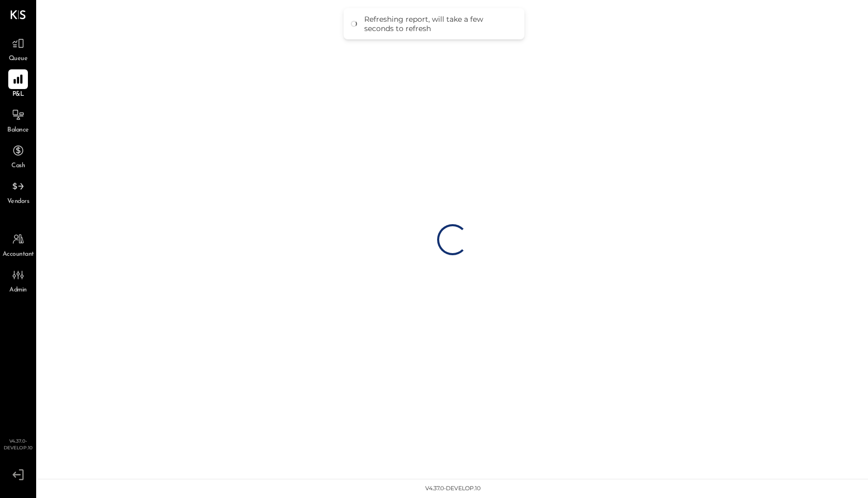 This screenshot has height=498, width=868. What do you see at coordinates (18, 191) in the screenshot?
I see `a: Vendors` at bounding box center [18, 191].